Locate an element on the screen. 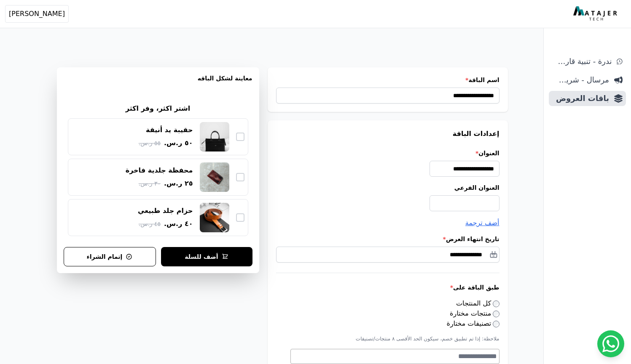 This screenshot has width=631, height=364. label: تاريخ انتهاء العرض is located at coordinates (388, 239).